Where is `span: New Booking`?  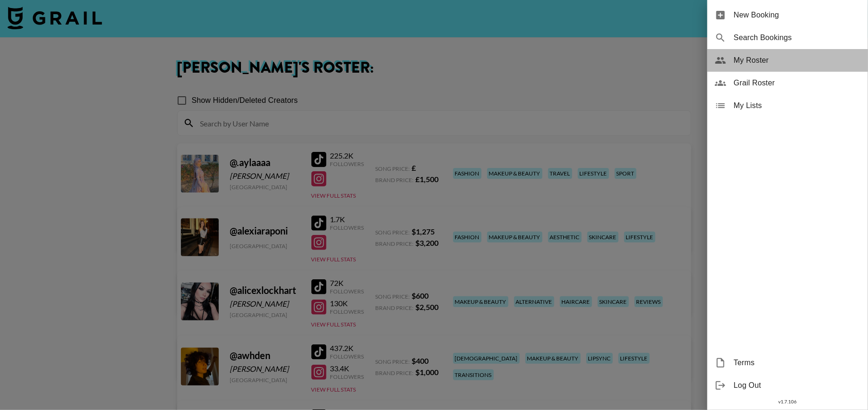 span: New Booking is located at coordinates (797, 15).